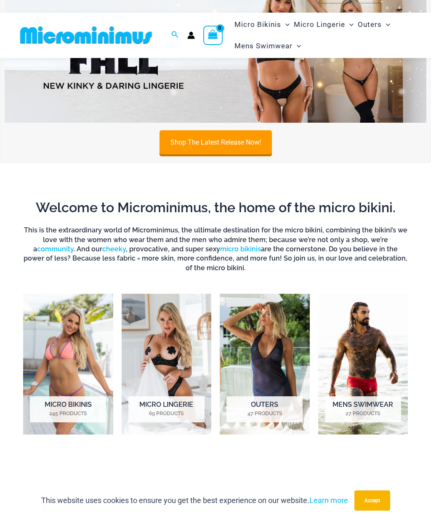  Describe the element at coordinates (213, 35) in the screenshot. I see `a: View Shopping Cart, empty` at that location.